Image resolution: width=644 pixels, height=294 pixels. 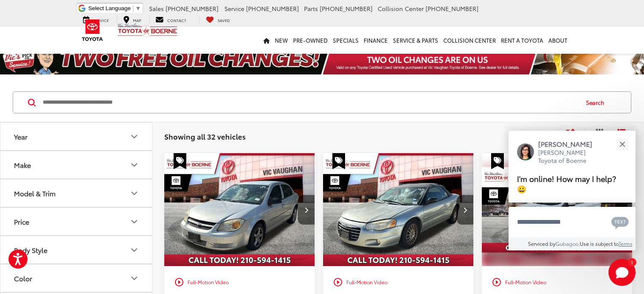 I want to click on a: Contact, so click(x=171, y=19).